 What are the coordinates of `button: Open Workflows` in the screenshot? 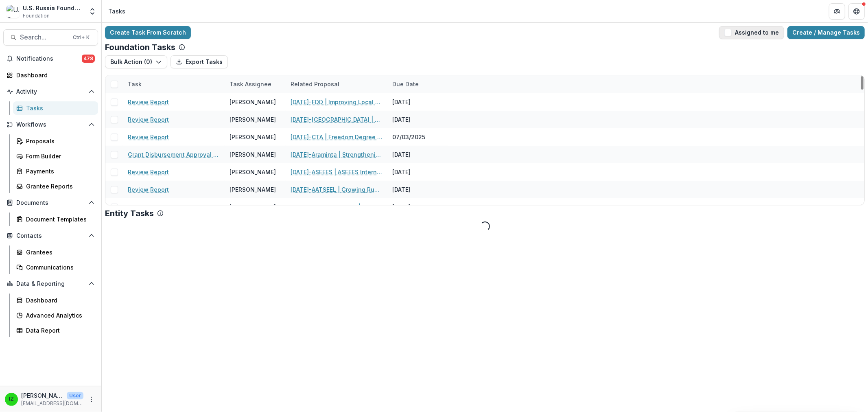 It's located at (51, 124).